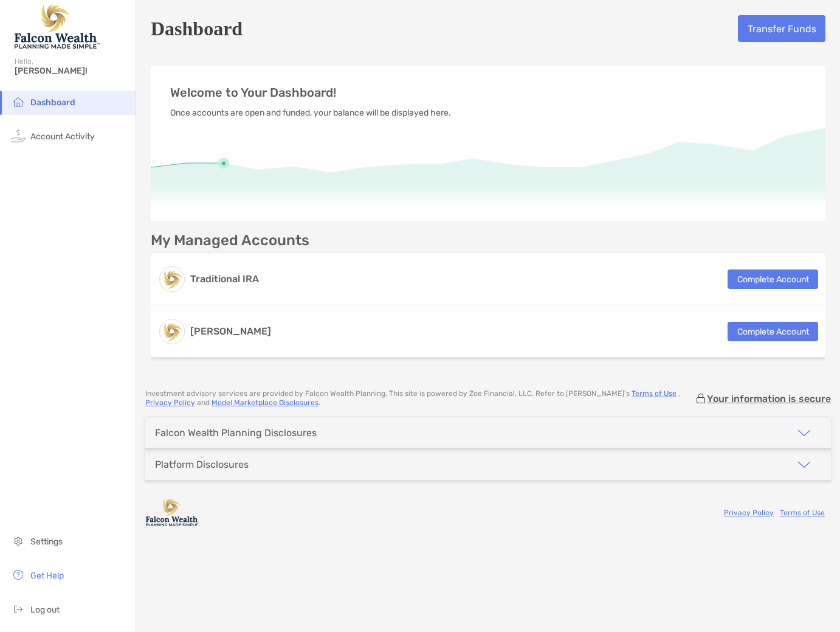  What do you see at coordinates (230, 240) in the screenshot?
I see `p: My Managed Accounts` at bounding box center [230, 240].